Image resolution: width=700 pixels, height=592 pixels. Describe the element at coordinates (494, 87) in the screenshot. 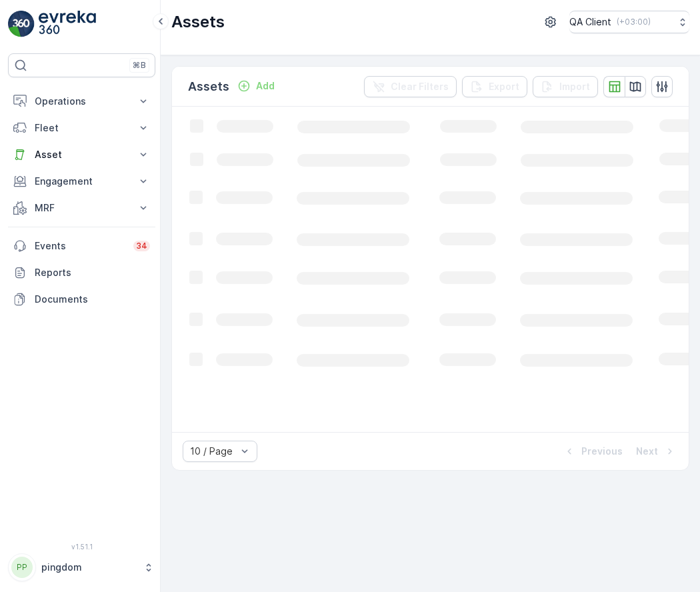

I see `button: Export` at that location.